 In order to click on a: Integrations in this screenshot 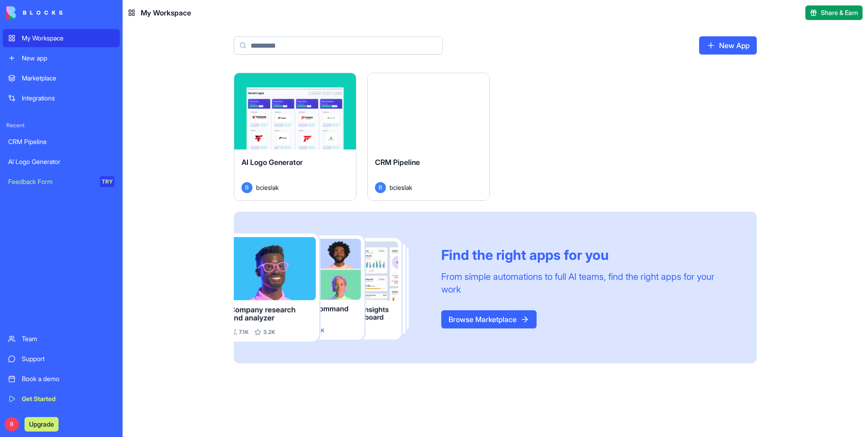, I will do `click(61, 98)`.